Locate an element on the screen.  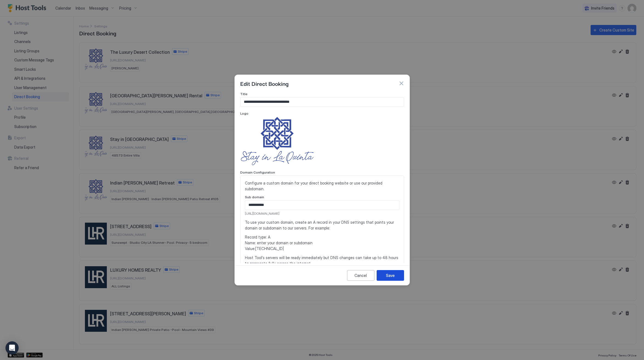
span: Host Tool's servers will be ready immediately but DNS changes can take up to 48 hours to propagat... is located at coordinates (322, 260).